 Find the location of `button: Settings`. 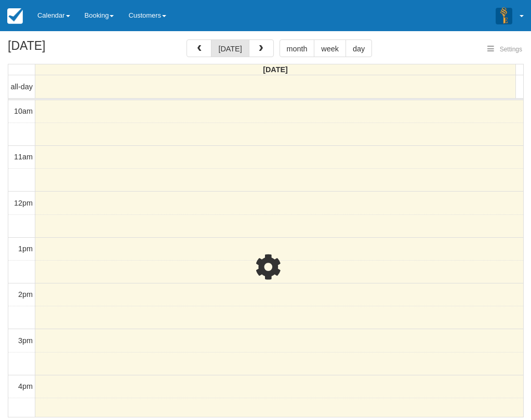

button: Settings is located at coordinates (504, 49).